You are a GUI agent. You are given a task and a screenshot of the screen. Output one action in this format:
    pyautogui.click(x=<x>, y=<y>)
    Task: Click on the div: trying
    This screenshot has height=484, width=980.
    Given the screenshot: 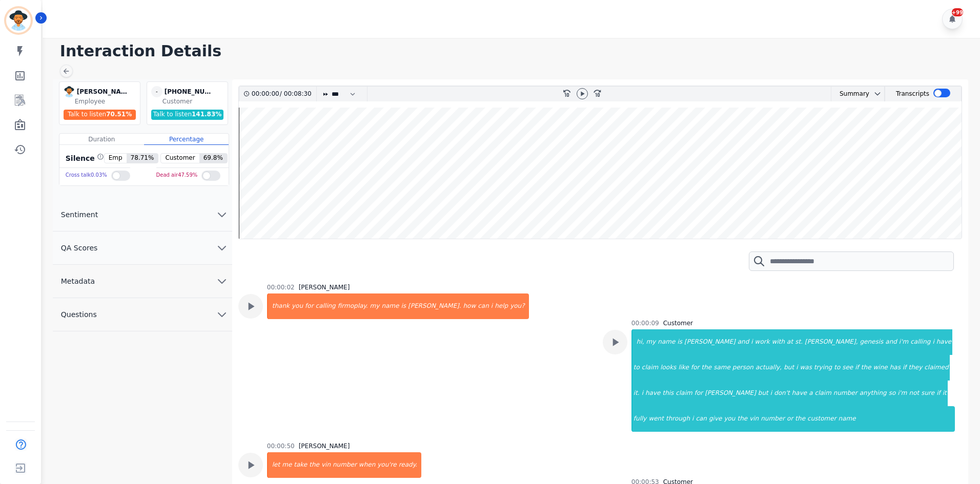 What is the action you would take?
    pyautogui.click(x=822, y=367)
    